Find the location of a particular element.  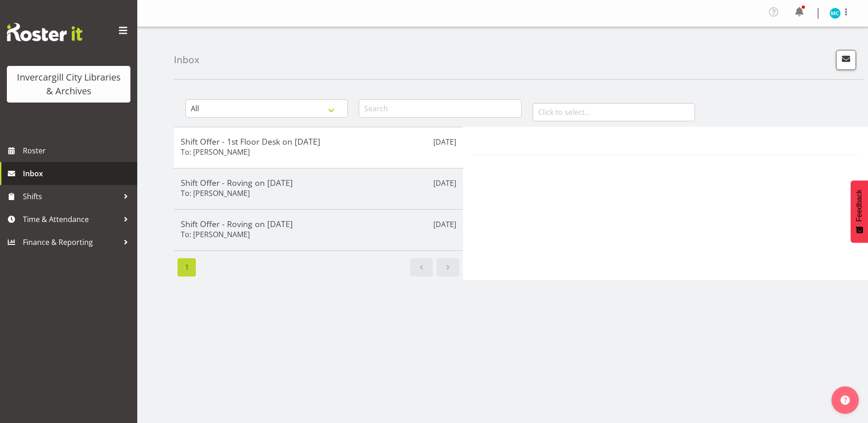

span: Shifts is located at coordinates (71, 197).